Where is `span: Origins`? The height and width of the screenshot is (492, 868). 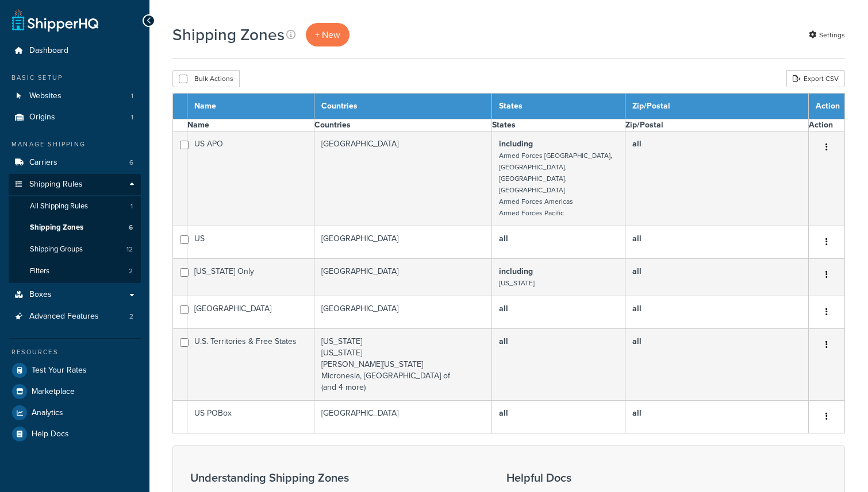 span: Origins is located at coordinates (42, 117).